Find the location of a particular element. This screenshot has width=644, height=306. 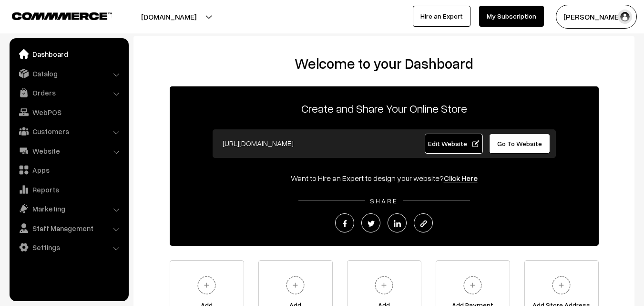

a: Settings is located at coordinates (69, 247).